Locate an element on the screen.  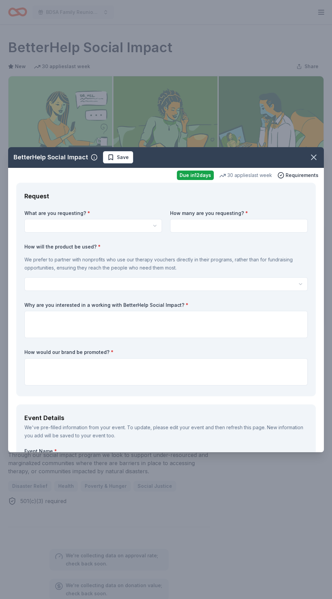
label: What are you requesting? is located at coordinates (93, 213).